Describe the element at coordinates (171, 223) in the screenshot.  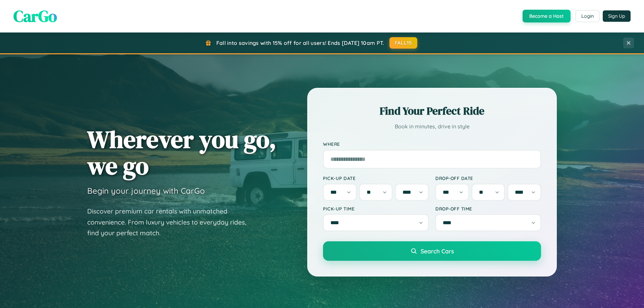
I see `p: Discover premium car rentals with unmatched convenience. From luxury vehicles to everyday rides, ...` at that location.